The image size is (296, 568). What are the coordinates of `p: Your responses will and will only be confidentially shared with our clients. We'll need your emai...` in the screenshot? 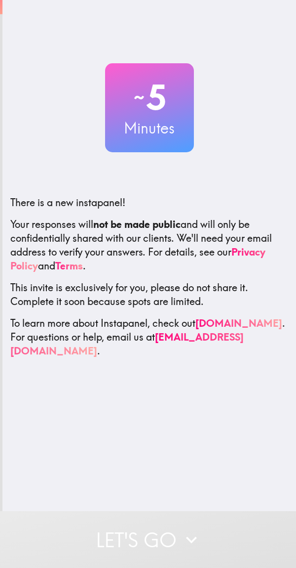 It's located at (149, 245).